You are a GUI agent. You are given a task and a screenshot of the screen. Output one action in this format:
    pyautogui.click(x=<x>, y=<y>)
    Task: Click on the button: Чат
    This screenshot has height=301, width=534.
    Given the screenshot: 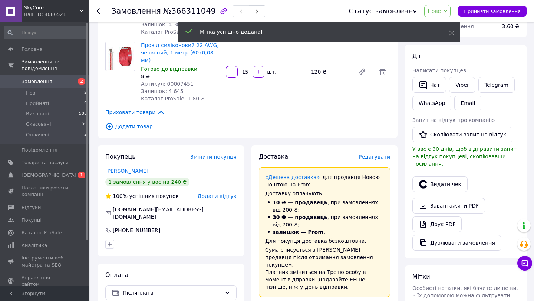 What is the action you would take?
    pyautogui.click(x=429, y=85)
    